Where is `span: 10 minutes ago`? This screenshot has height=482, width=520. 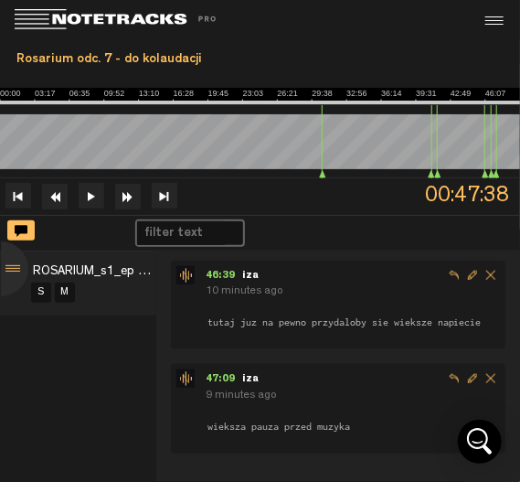
span: 10 minutes ago is located at coordinates (244, 292).